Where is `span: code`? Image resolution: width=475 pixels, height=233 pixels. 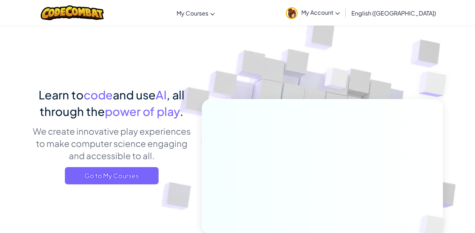 span: code is located at coordinates (98, 95).